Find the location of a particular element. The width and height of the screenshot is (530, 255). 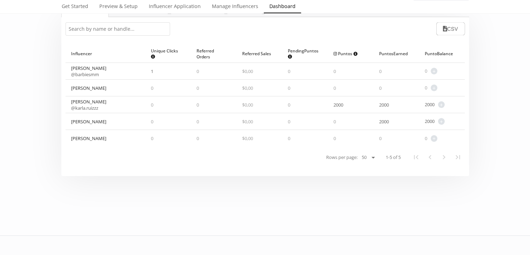

div: Punto Balance is located at coordinates (442, 53).